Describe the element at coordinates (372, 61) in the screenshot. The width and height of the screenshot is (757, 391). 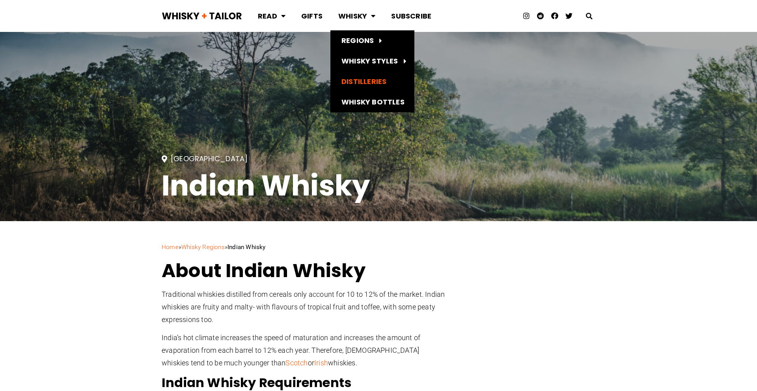
I see `a: Whisky Styles` at that location.